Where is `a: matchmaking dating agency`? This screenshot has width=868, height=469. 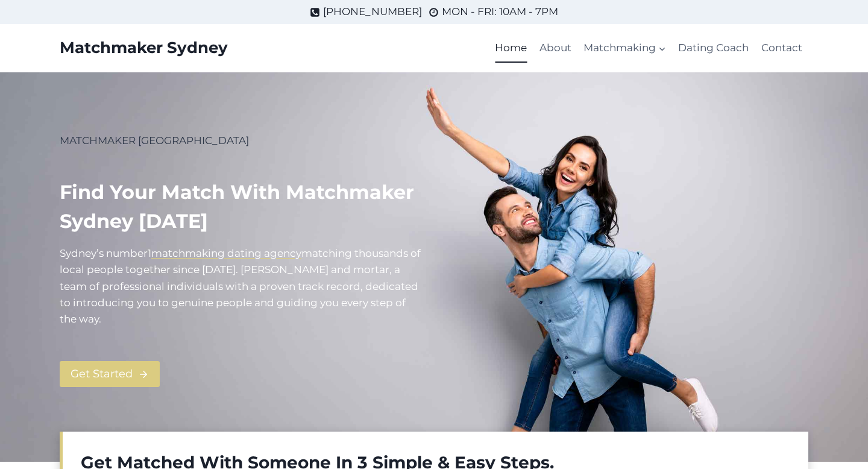
a: matchmaking dating agency is located at coordinates (226, 253).